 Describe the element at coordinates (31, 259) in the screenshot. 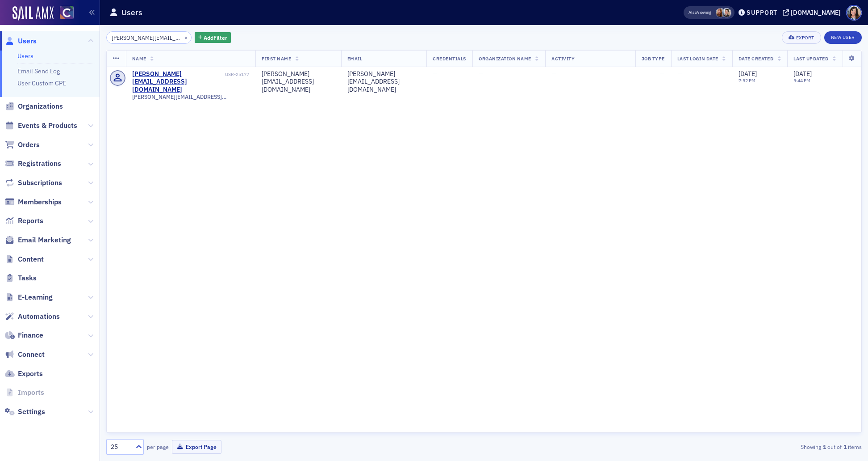

I see `span: Content` at that location.